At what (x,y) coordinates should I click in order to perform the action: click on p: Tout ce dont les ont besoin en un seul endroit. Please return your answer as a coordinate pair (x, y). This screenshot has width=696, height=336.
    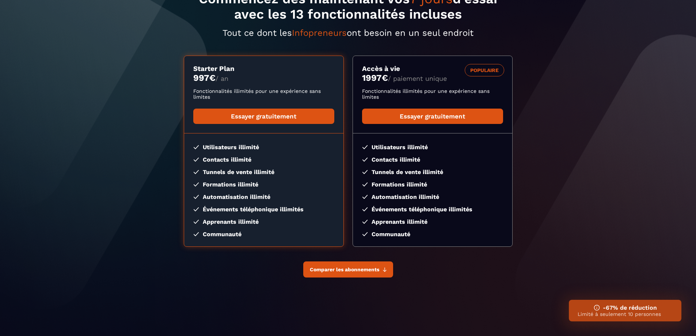
    Looking at the image, I should click on (348, 33).